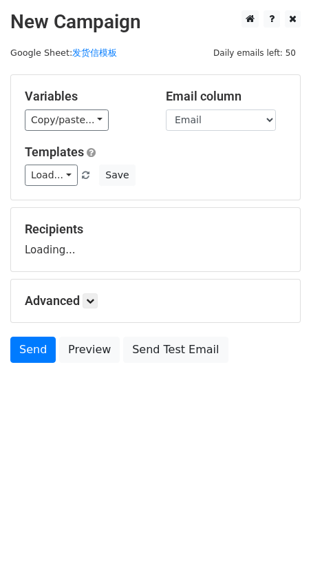 The image size is (311, 588). Describe the element at coordinates (175, 350) in the screenshot. I see `a: Send Test Email` at that location.